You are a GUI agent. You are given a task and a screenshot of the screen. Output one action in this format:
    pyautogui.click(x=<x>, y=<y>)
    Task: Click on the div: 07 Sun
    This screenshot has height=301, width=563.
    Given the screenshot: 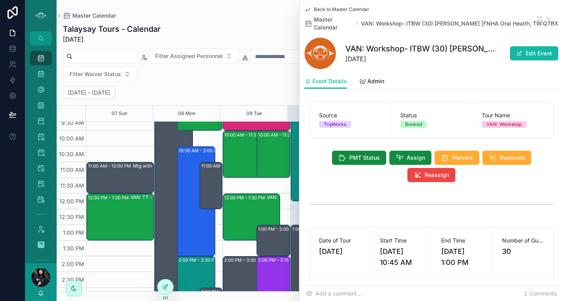 What is the action you would take?
    pyautogui.click(x=119, y=113)
    